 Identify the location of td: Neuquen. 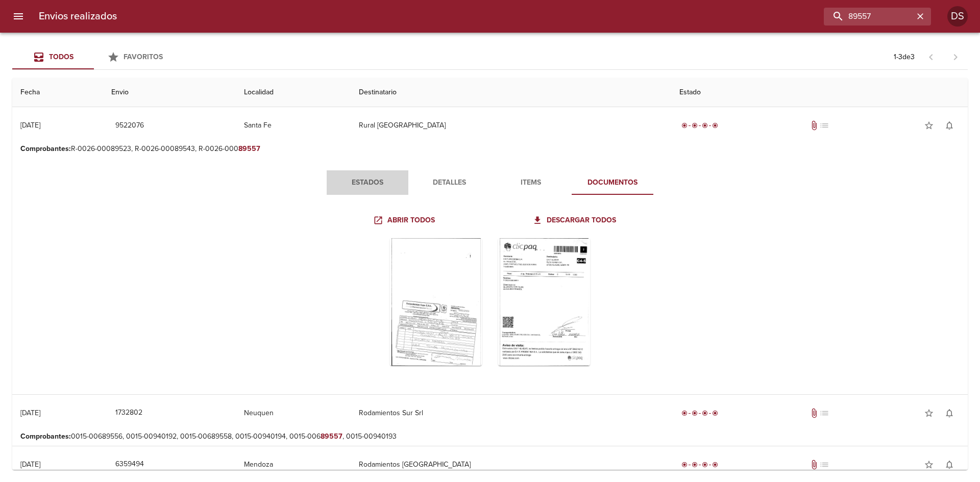
(293, 413).